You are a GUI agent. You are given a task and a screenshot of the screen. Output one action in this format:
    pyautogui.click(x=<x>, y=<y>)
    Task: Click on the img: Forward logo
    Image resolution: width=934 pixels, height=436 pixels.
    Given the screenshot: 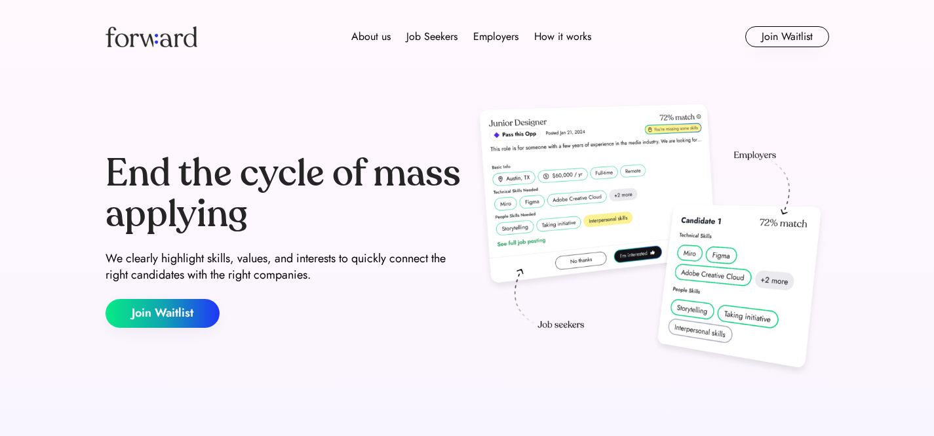 What is the action you would take?
    pyautogui.click(x=151, y=37)
    